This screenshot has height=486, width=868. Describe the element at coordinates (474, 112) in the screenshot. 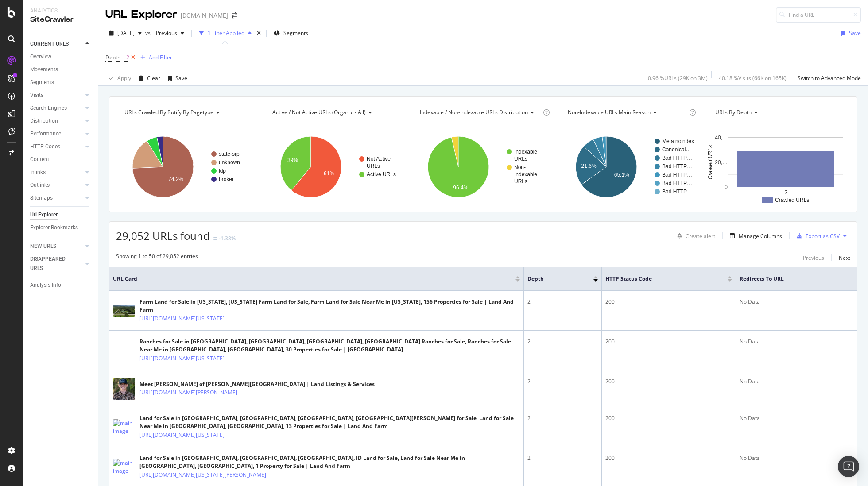

I see `span: Indexable / Non-Indexable URLs distribution` at that location.